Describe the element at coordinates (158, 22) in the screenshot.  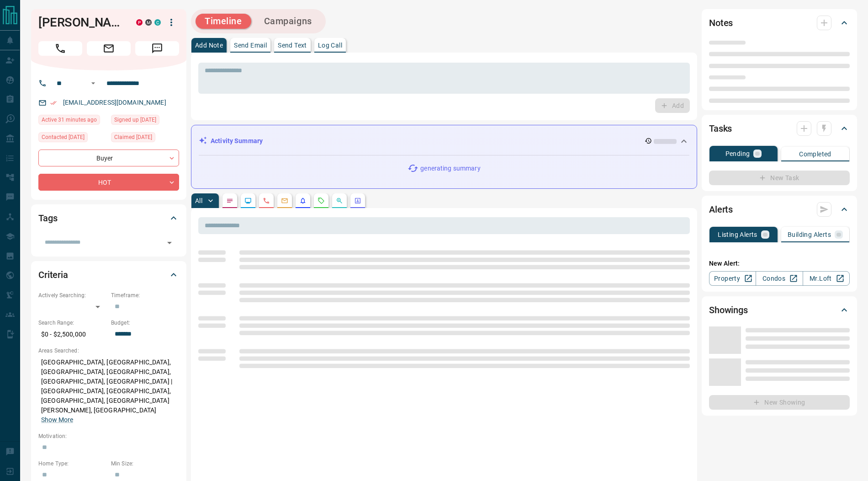
I see `div: condos.ca` at that location.